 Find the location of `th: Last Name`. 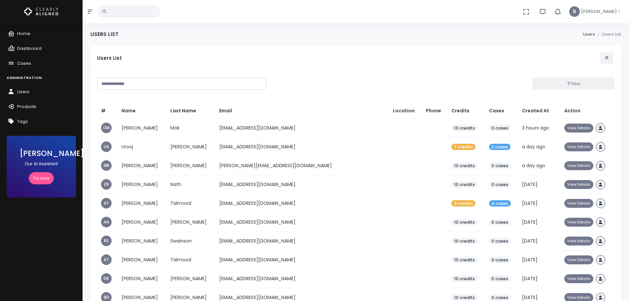

th: Last Name is located at coordinates (191, 111).